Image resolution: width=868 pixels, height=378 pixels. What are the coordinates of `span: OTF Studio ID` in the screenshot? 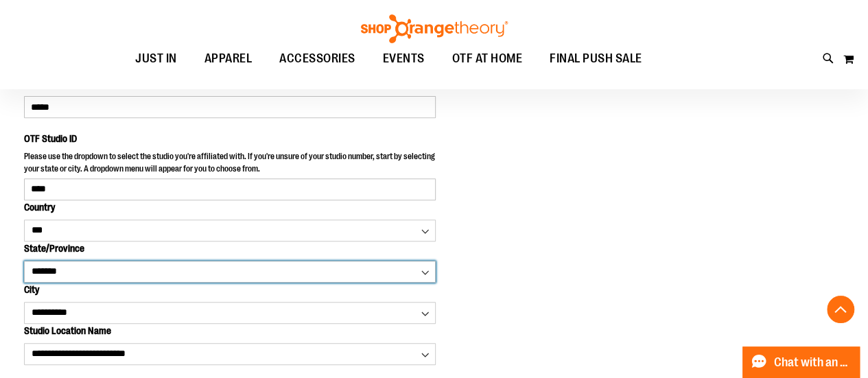 It's located at (50, 138).